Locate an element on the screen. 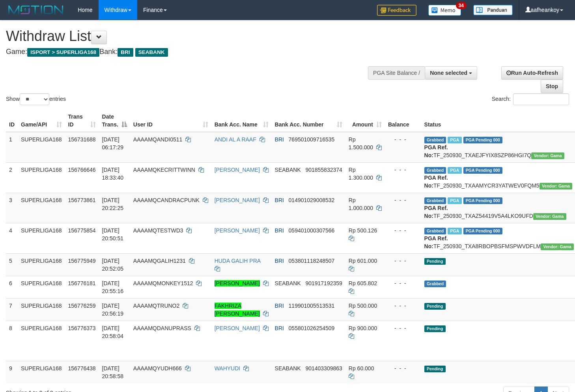  span: Rp 500.000 is located at coordinates (362, 306).